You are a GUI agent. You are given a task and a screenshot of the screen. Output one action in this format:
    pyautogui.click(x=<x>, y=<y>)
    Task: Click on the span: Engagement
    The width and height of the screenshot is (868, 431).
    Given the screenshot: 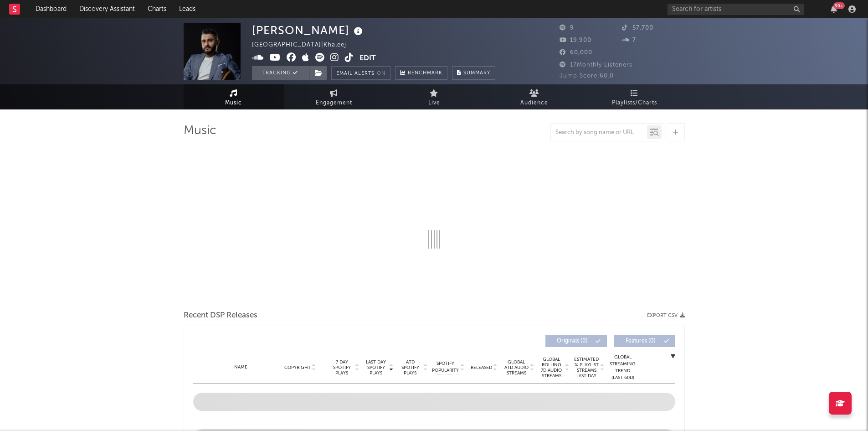 What is the action you would take?
    pyautogui.click(x=334, y=103)
    